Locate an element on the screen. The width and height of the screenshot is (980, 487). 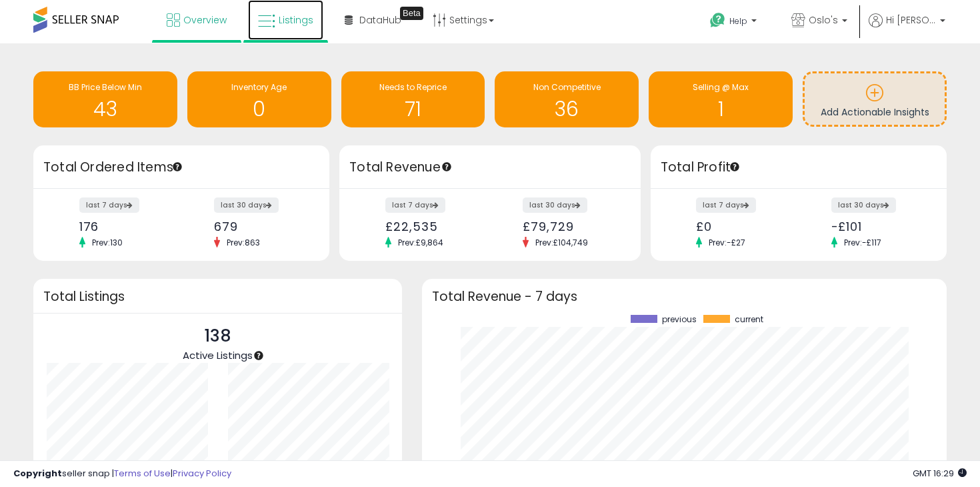
span: Prev: 863 is located at coordinates (243, 242).